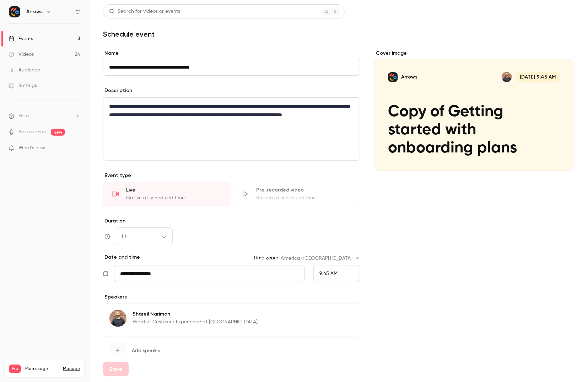 The height and width of the screenshot is (382, 588). What do you see at coordinates (118, 318) in the screenshot?
I see `img: Shareil Nariman` at bounding box center [118, 318].